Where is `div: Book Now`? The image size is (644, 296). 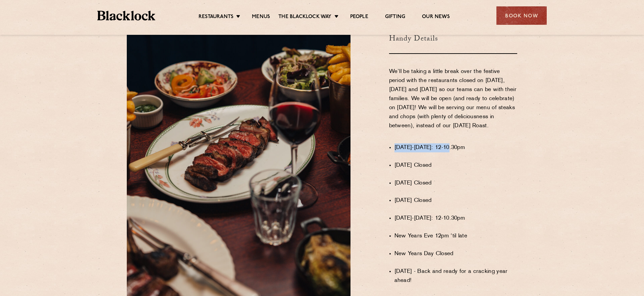
div: Book Now is located at coordinates (522, 15).